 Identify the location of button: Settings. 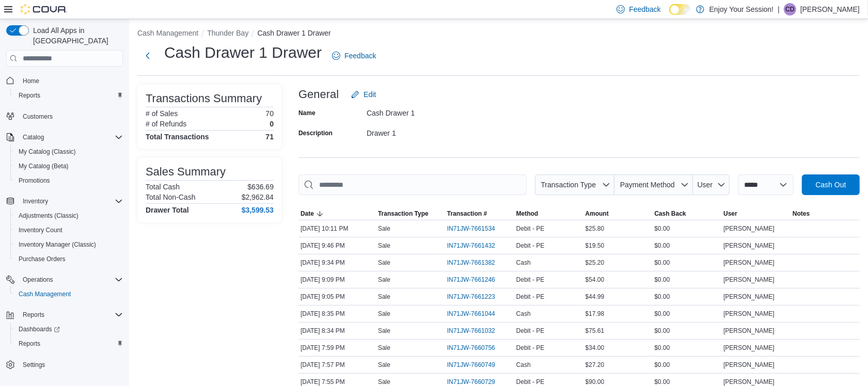
(65, 364).